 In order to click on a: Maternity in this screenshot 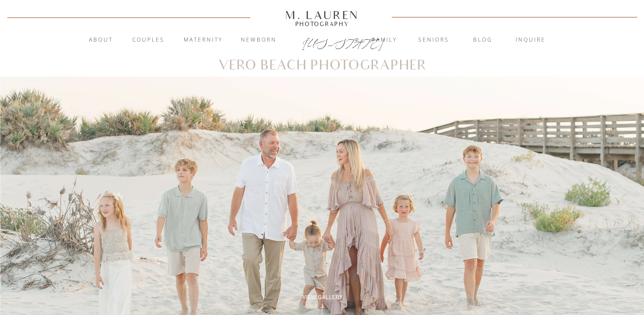, I will do `click(203, 40)`.